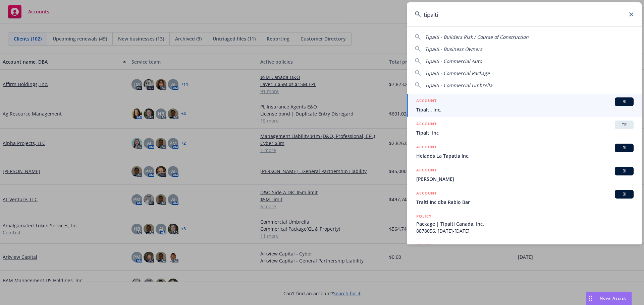 This screenshot has height=305, width=644. I want to click on span: Tipalti - Business Owners, so click(454, 49).